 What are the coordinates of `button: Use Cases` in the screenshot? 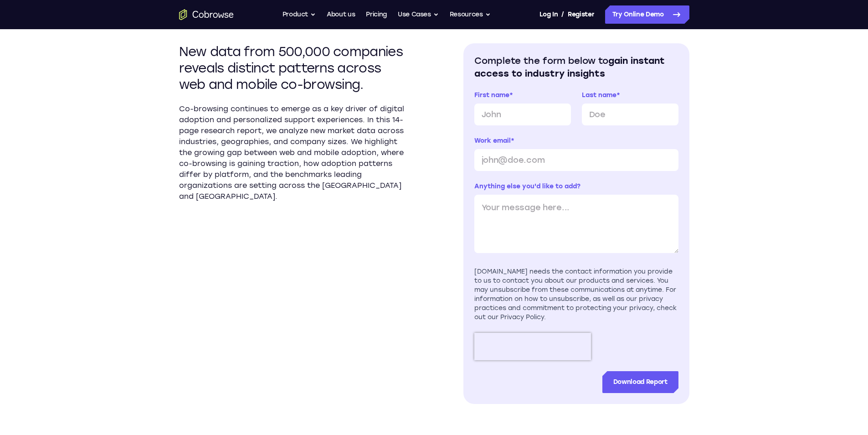 It's located at (418, 14).